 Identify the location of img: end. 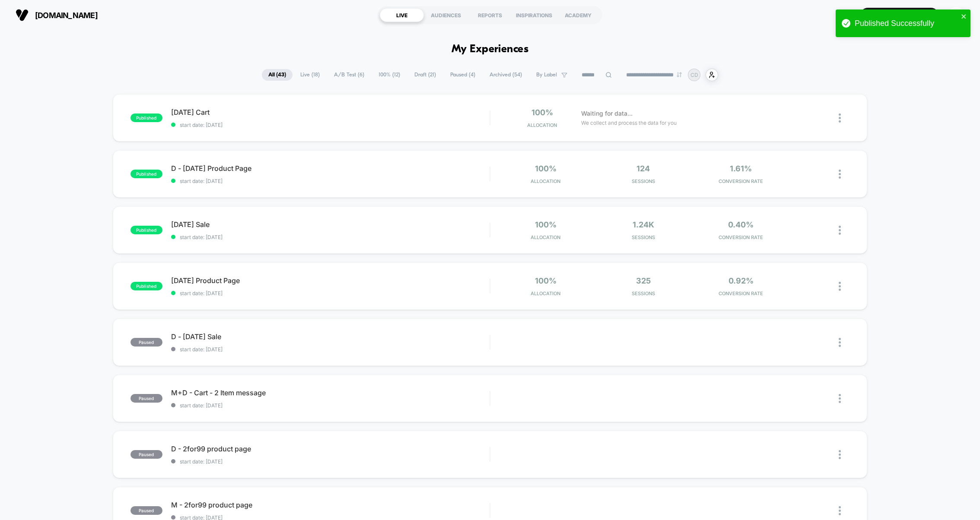
(679, 75).